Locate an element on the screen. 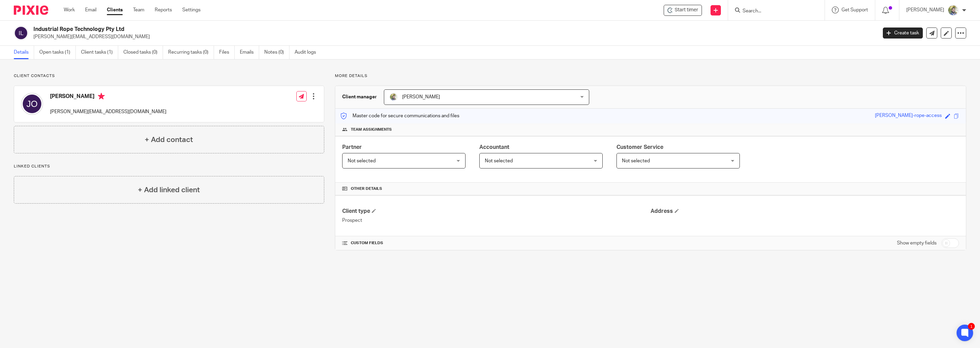  a: Work is located at coordinates (69, 10).